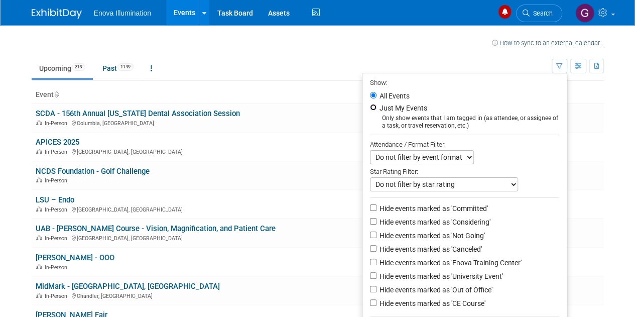 Image resolution: width=635 pixels, height=317 pixels. I want to click on span: Search, so click(541, 13).